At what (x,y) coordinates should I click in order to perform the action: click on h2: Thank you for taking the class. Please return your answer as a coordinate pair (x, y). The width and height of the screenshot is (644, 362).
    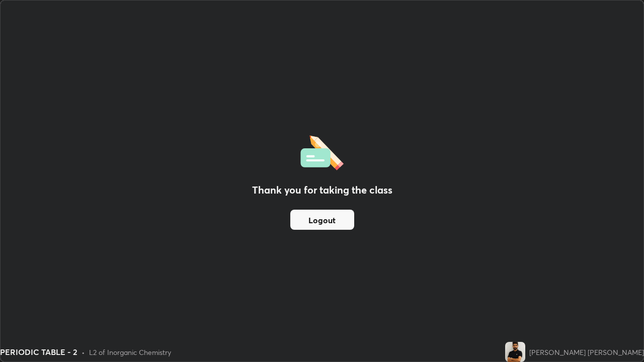
    Looking at the image, I should click on (322, 190).